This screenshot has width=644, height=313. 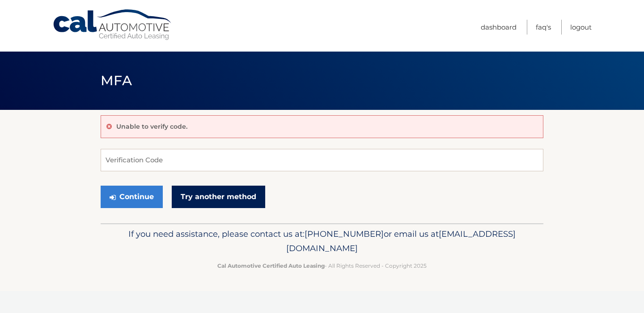 What do you see at coordinates (113, 24) in the screenshot?
I see `a: Cal Automotive` at bounding box center [113, 24].